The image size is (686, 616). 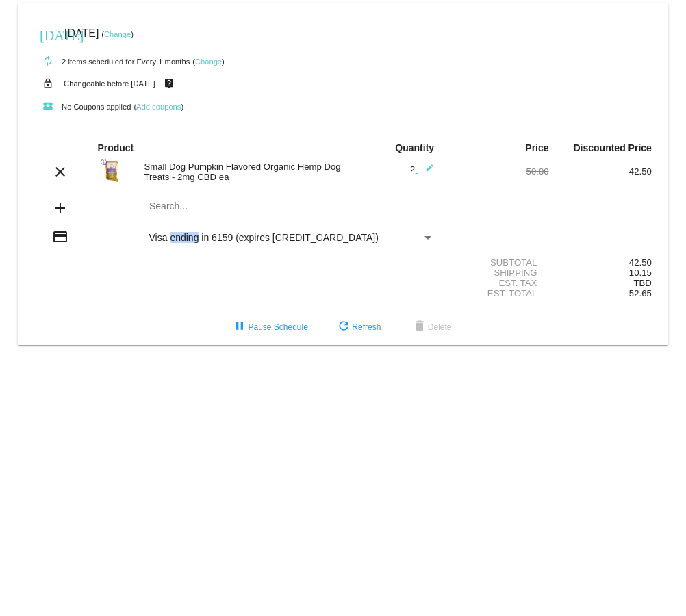 What do you see at coordinates (269, 327) in the screenshot?
I see `button: Pause Schedule` at bounding box center [269, 327].